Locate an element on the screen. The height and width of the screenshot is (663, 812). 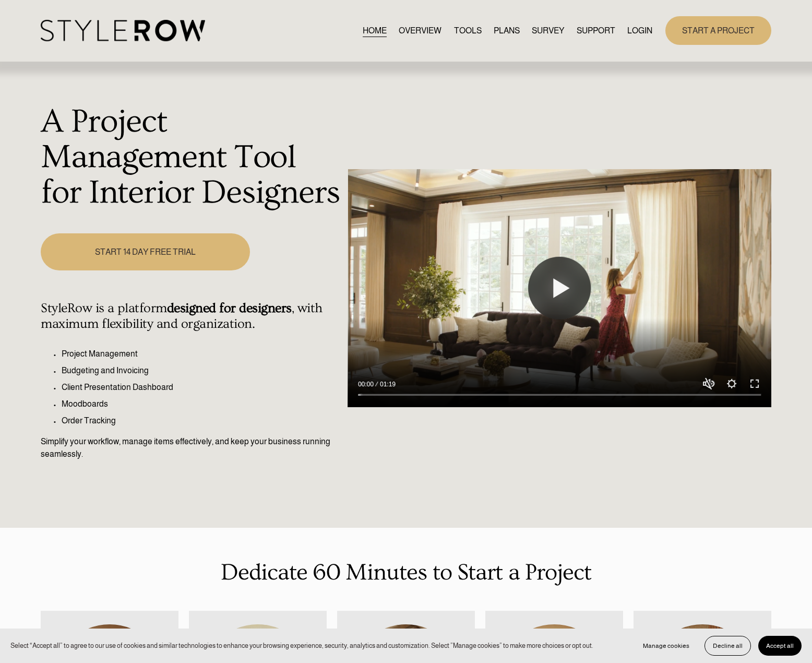
p: Moodboards is located at coordinates (202, 404).